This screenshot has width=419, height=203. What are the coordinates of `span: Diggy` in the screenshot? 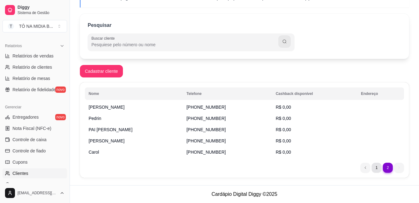 It's located at (41, 7).